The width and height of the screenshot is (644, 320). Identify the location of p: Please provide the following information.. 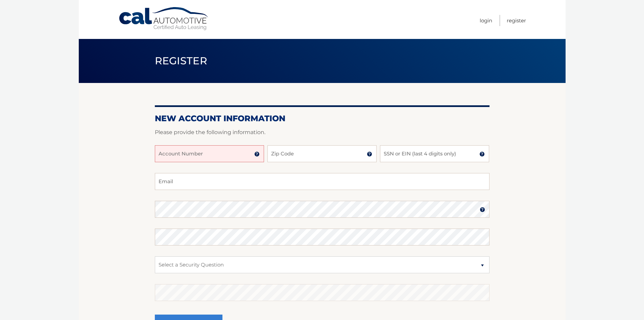
(322, 132).